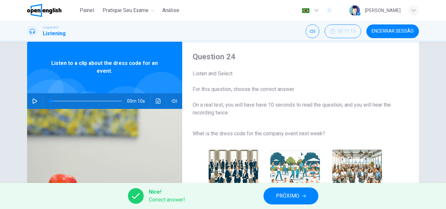 This screenshot has height=209, width=446. What do you see at coordinates (171, 10) in the screenshot?
I see `span: Análise` at bounding box center [171, 10].